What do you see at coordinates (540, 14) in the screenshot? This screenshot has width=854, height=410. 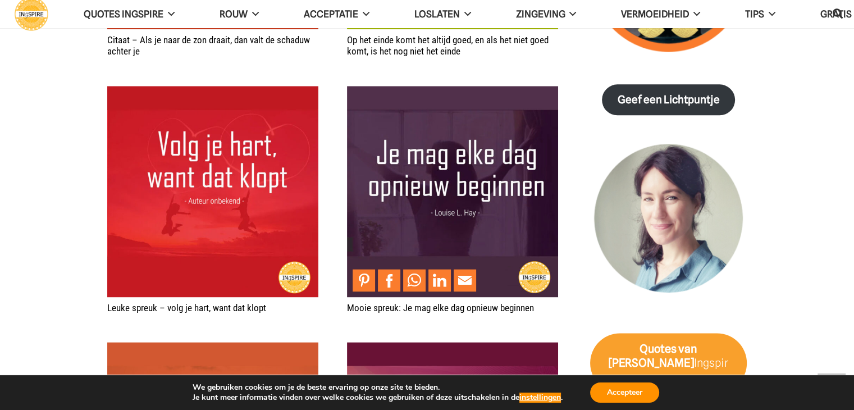 I see `span: Zingeving` at bounding box center [540, 14].